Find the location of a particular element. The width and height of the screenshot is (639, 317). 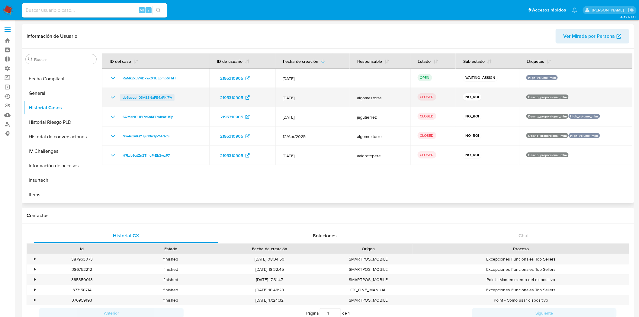

input: Buscar usuario o caso... is located at coordinates (95, 10).